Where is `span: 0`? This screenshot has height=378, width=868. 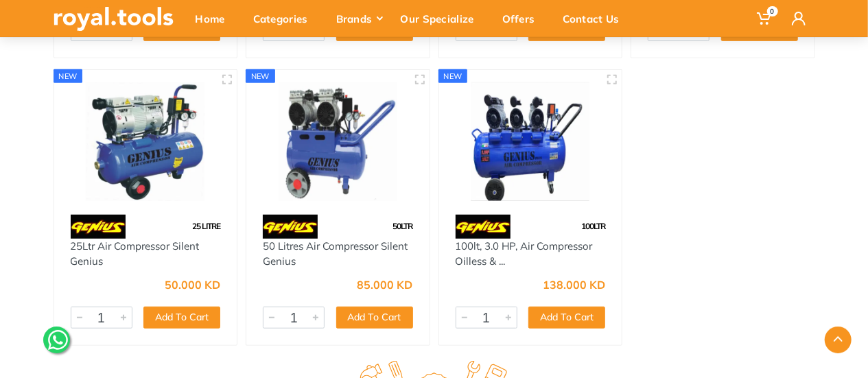
span: 0 is located at coordinates (772, 11).